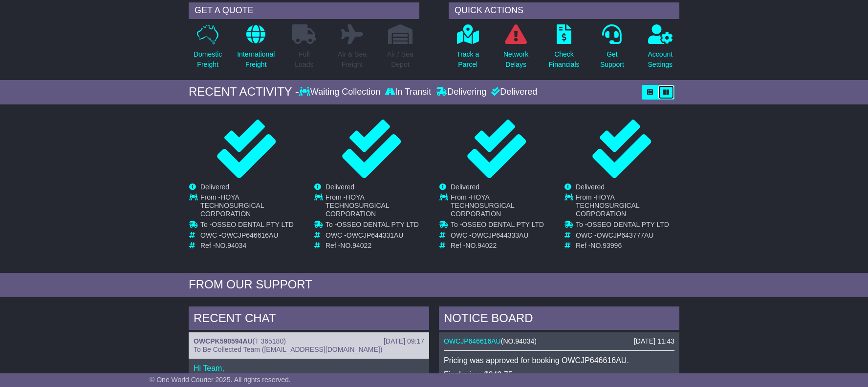 This screenshot has width=868, height=387. What do you see at coordinates (468, 60) in the screenshot?
I see `p: Track a Parcel` at bounding box center [468, 60].